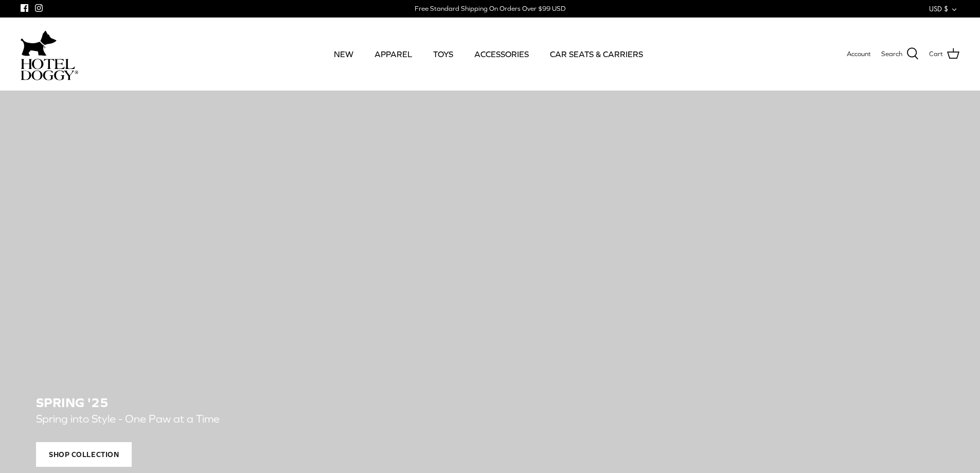 This screenshot has width=980, height=473. What do you see at coordinates (39, 8) in the screenshot?
I see `a: Instagram` at bounding box center [39, 8].